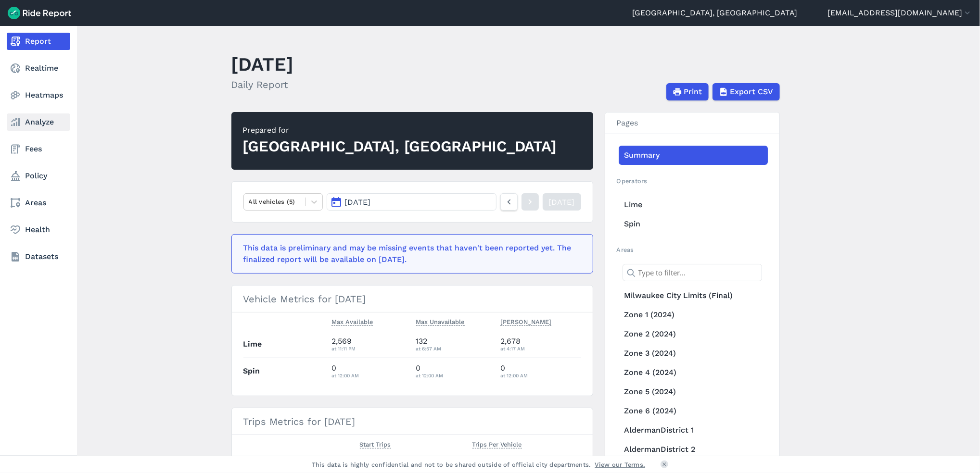 The width and height of the screenshot is (980, 473). Describe the element at coordinates (693, 411) in the screenshot. I see `a: Zone 6 (2024)` at that location.